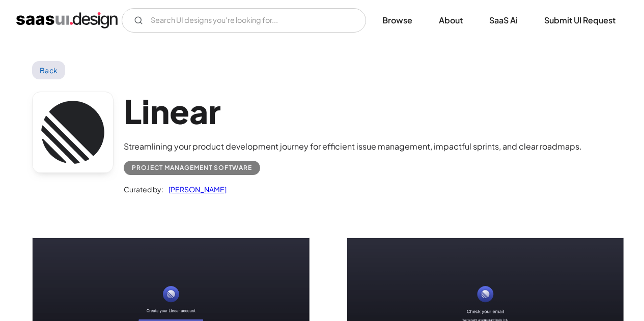  I want to click on a: About, so click(450, 20).